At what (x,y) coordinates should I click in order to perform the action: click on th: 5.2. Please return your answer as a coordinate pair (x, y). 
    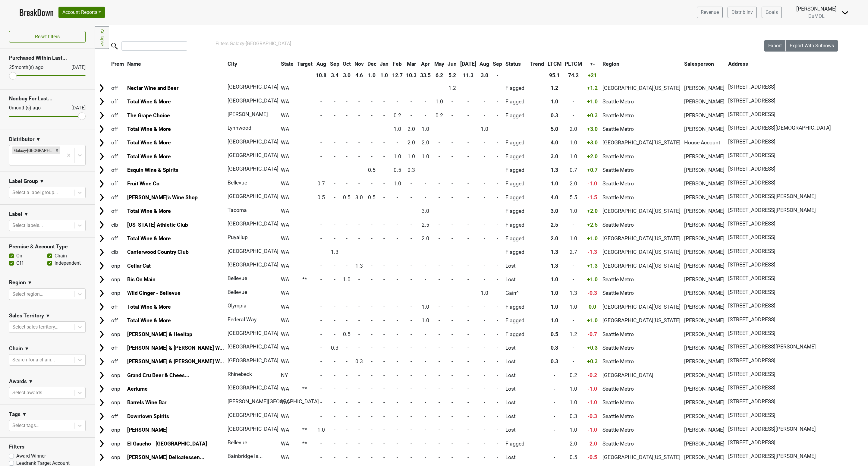
    Looking at the image, I should click on (452, 75).